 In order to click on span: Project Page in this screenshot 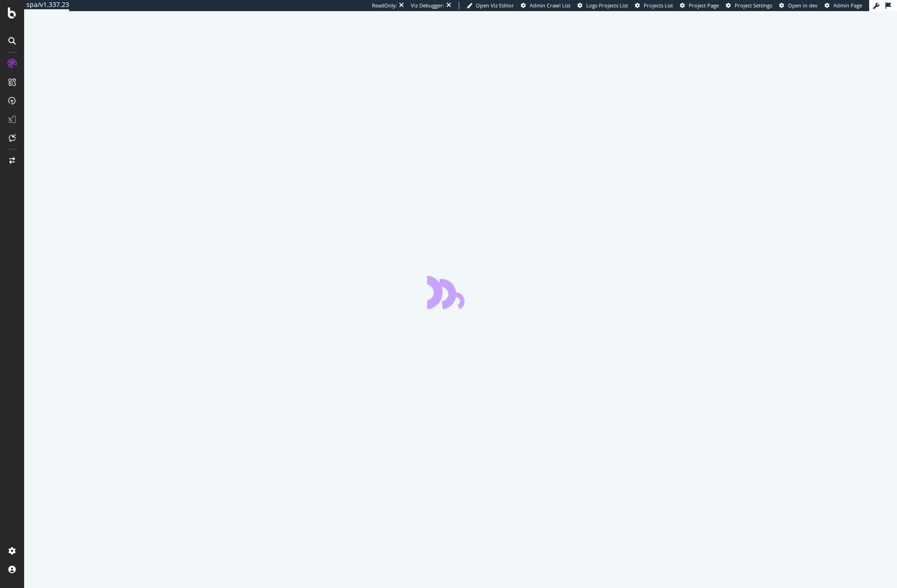, I will do `click(703, 5)`.